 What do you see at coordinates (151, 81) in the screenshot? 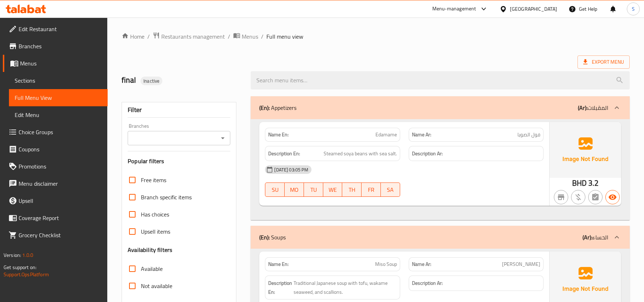
I see `div: Inactive` at bounding box center [151, 81].